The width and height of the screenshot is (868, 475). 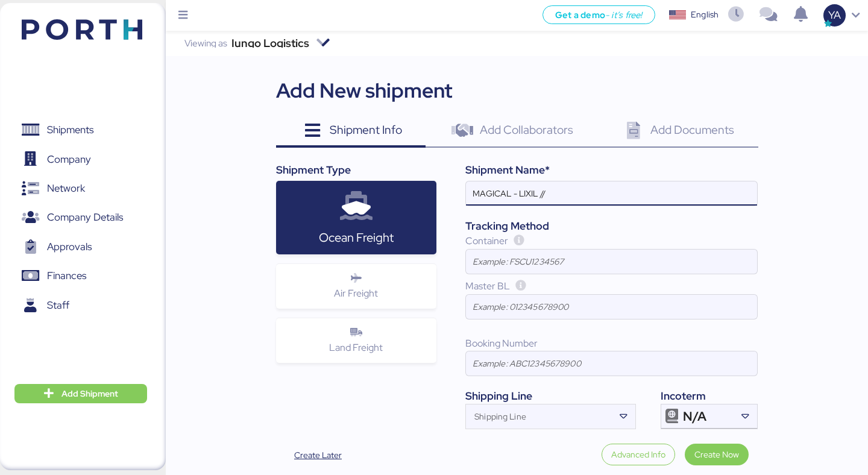 What do you see at coordinates (356, 238) in the screenshot?
I see `span: Ocean Freight` at bounding box center [356, 238].